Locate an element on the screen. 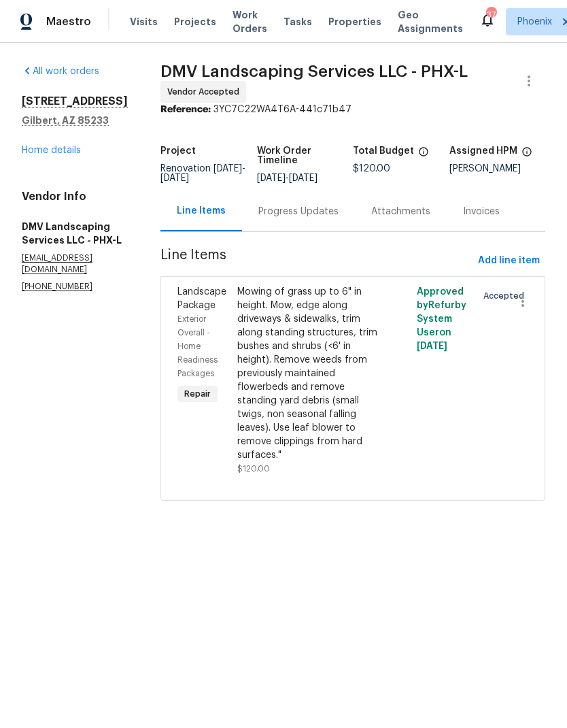  div: Line Items is located at coordinates (202, 210).